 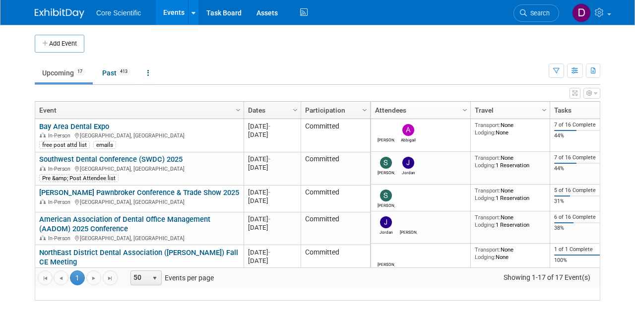 I want to click on div: 38%, so click(x=580, y=228).